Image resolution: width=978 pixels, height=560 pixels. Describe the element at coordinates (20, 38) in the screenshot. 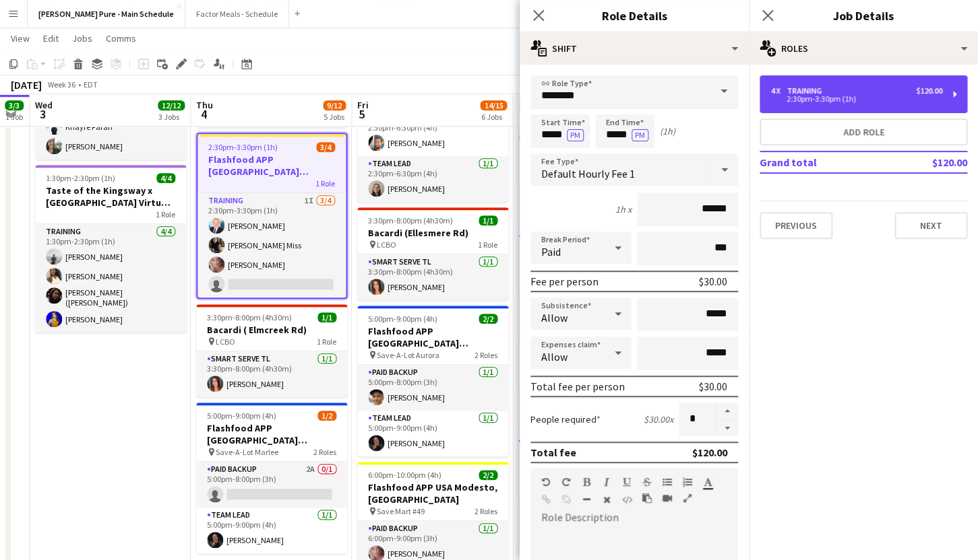

I see `span: View` at that location.